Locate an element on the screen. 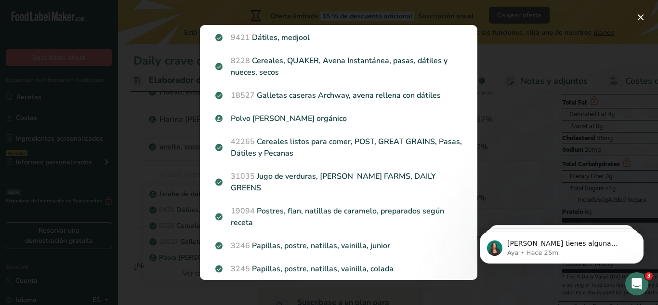 The height and width of the screenshot is (305, 658). p: Cereales, QUAKER, Avena Instantánea, pasas, dátiles y nueces, secos is located at coordinates (339, 66).